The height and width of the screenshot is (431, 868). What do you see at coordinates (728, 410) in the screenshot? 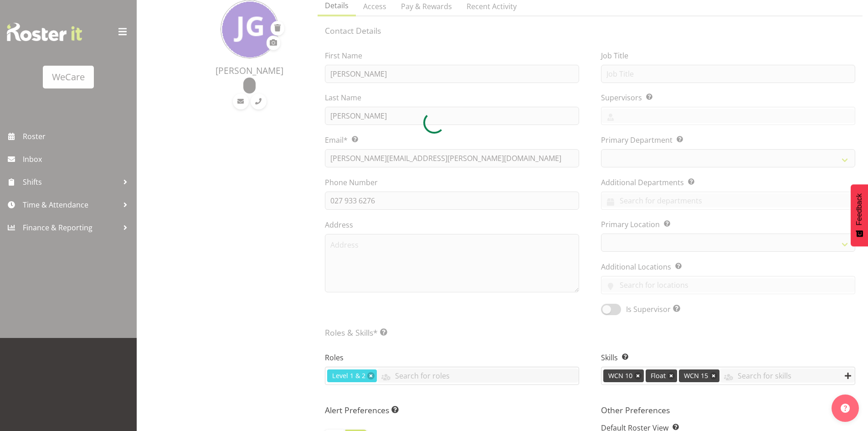
I see `h5: Other Preferences` at bounding box center [728, 410].